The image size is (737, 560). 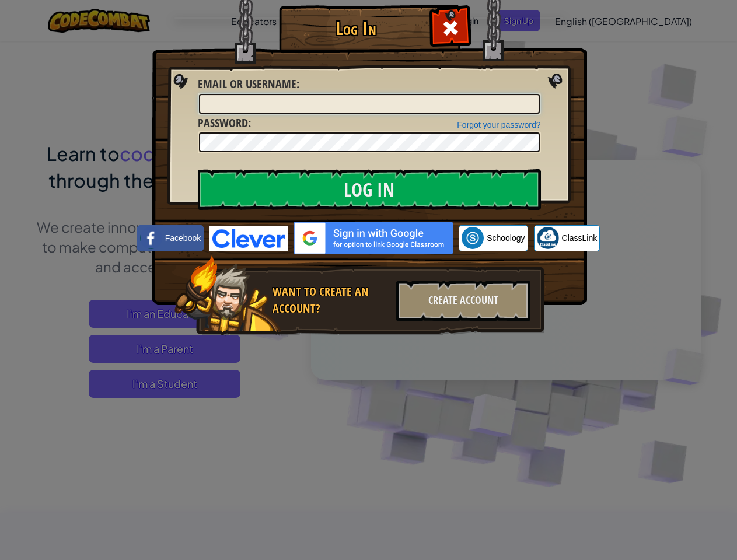 I want to click on img: facebook_small.png, so click(x=151, y=238).